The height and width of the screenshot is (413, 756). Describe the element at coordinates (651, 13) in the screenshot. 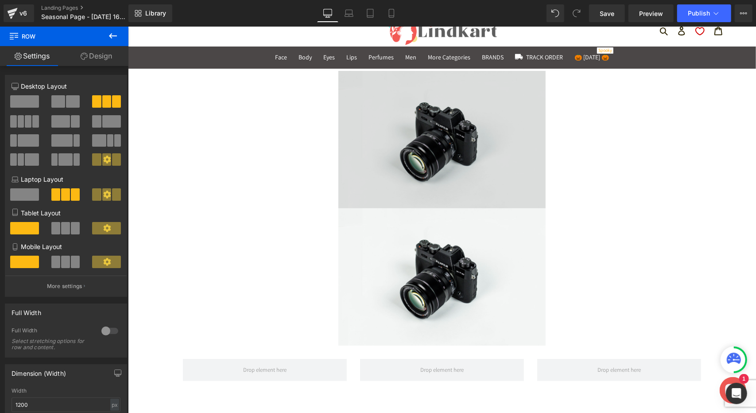

I see `a: Preview` at that location.